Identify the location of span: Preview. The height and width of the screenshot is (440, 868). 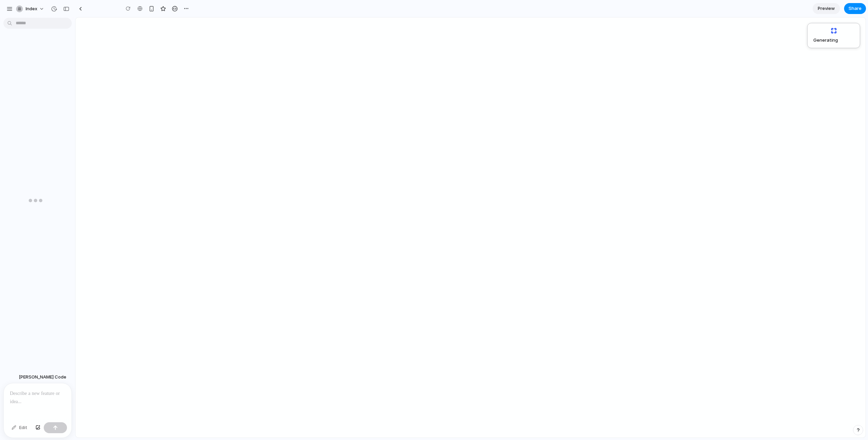
(827, 9).